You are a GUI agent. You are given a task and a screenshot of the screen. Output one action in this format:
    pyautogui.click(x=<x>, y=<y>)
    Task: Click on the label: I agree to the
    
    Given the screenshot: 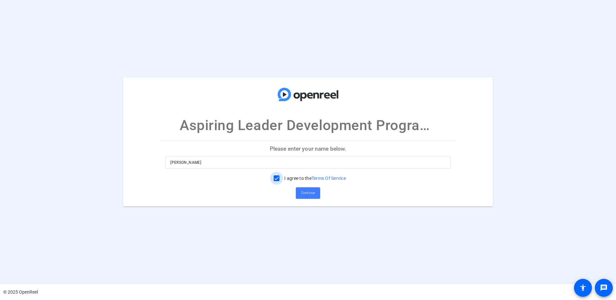 What is the action you would take?
    pyautogui.click(x=315, y=178)
    